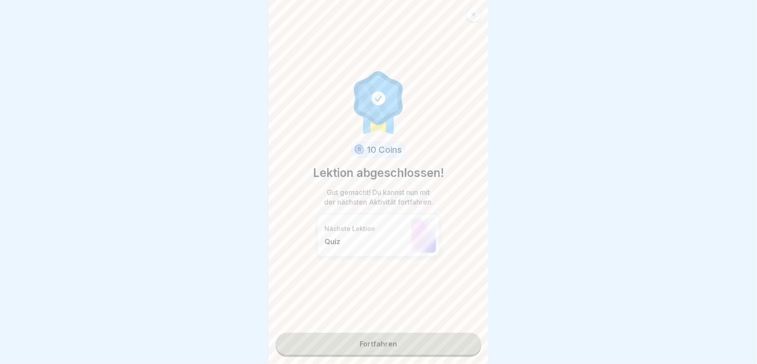 This screenshot has width=757, height=364. I want to click on p: Quiz, so click(366, 242).